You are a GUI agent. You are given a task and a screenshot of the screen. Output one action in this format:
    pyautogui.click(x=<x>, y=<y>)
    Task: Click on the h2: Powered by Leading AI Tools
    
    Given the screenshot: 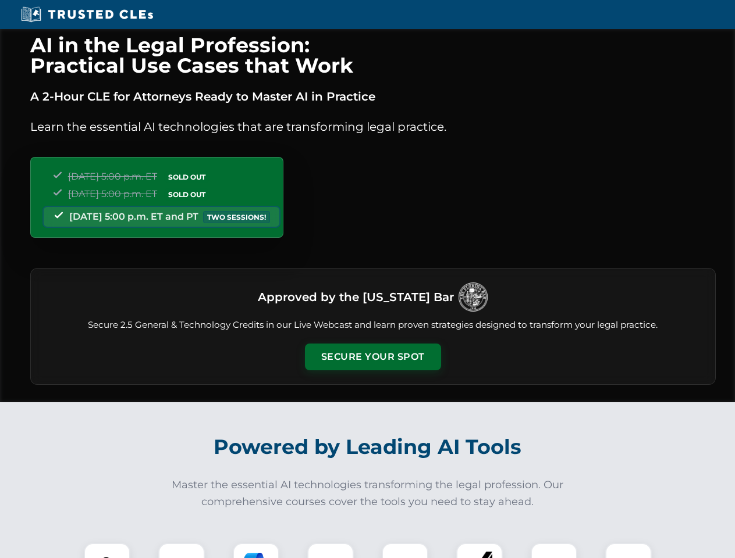 What is the action you would take?
    pyautogui.click(x=368, y=447)
    